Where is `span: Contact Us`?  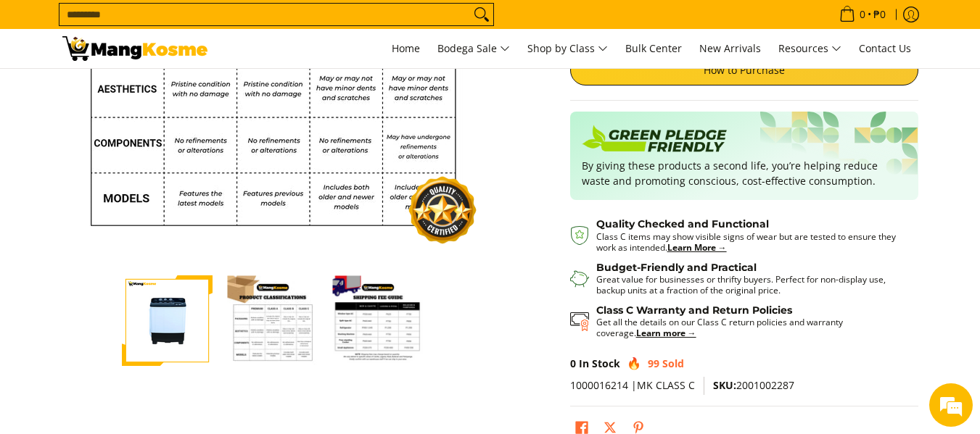
span: Contact Us is located at coordinates (885, 48).